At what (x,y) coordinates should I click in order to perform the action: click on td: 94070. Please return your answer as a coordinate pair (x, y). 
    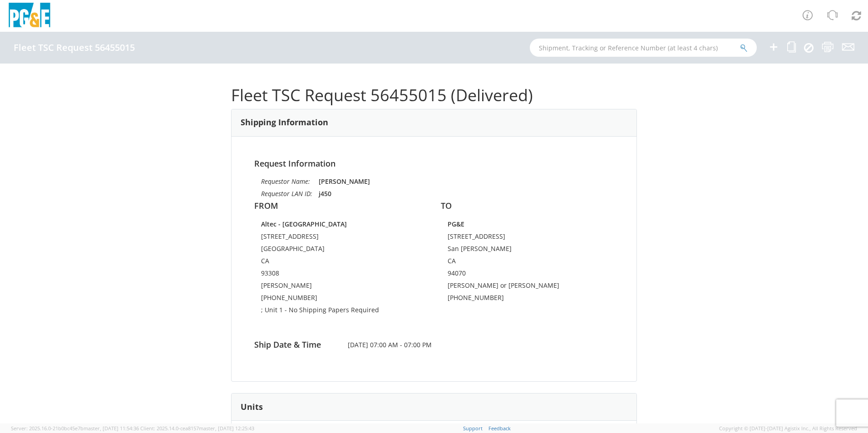
    Looking at the image, I should click on (527, 274).